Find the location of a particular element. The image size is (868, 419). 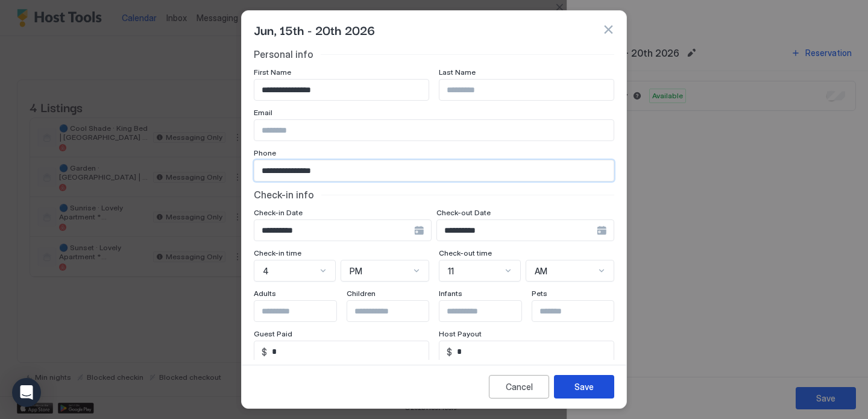

span: Guest Paid is located at coordinates (273, 334).